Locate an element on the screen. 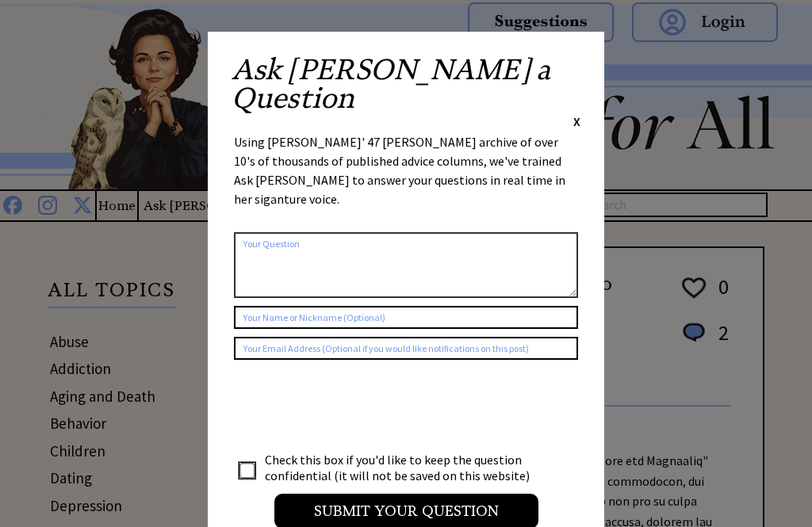 The image size is (812, 527). input: Your Email Address (Optional if you would like notifications on this post) is located at coordinates (406, 348).